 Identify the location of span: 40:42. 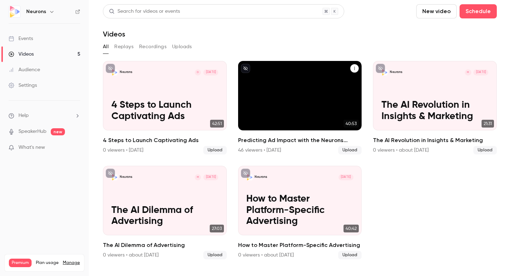
(351, 229).